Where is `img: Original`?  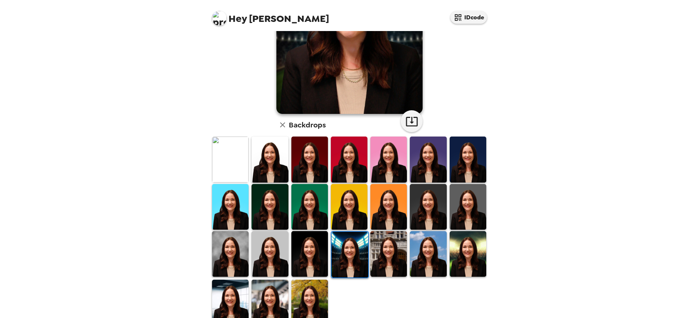 img: Original is located at coordinates (230, 159).